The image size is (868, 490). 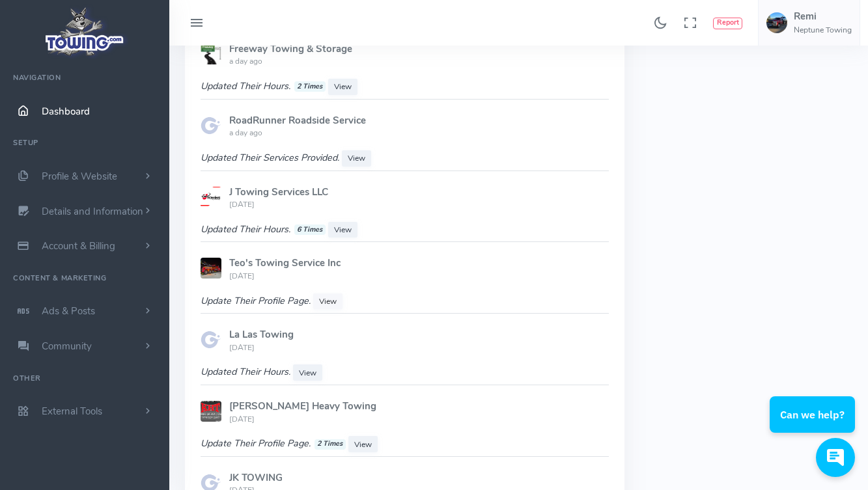 What do you see at coordinates (78, 246) in the screenshot?
I see `span: Account & Billing` at bounding box center [78, 246].